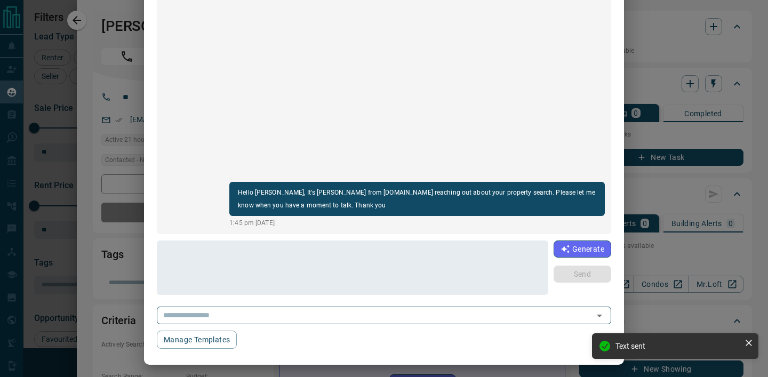  I want to click on button: Generate, so click(582, 249).